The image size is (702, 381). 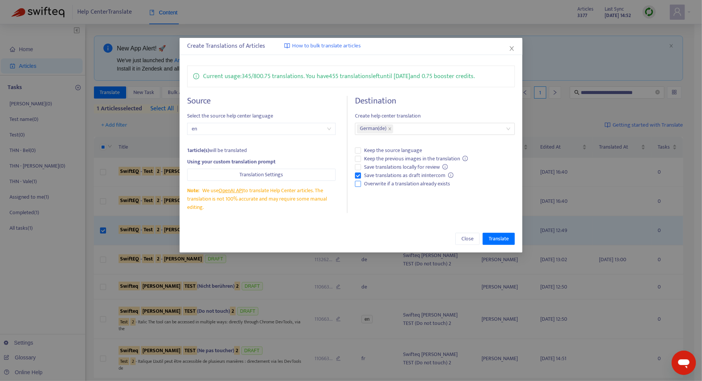 I want to click on span: Translation Settings, so click(x=262, y=175).